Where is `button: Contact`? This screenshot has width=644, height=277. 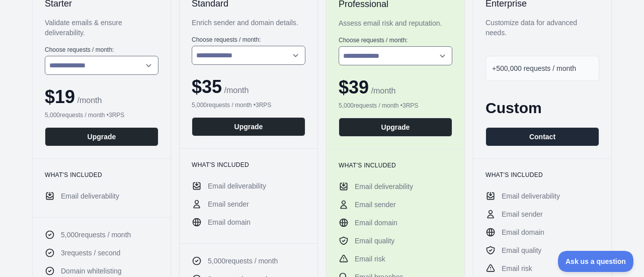
button: Contact is located at coordinates (542, 137).